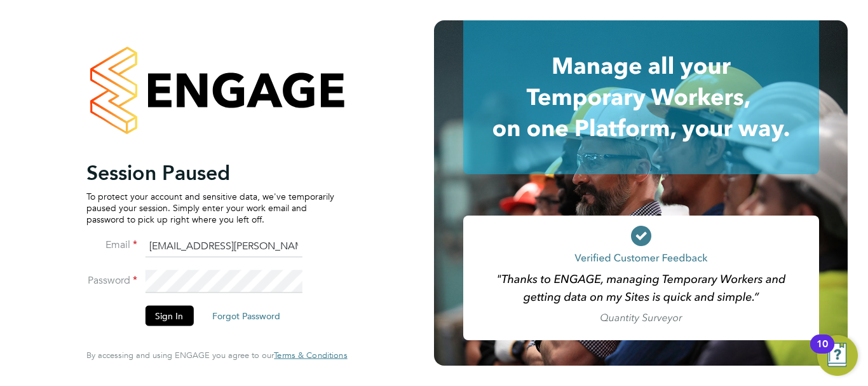 This screenshot has height=386, width=868. I want to click on button: Open Resource Center, 10 new notifications, so click(837, 355).